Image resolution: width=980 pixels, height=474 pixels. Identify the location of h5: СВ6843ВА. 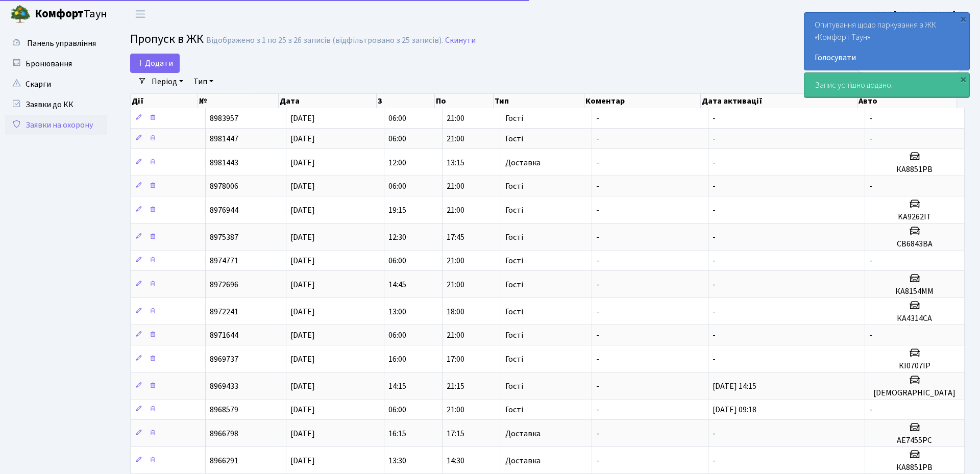
(914, 244).